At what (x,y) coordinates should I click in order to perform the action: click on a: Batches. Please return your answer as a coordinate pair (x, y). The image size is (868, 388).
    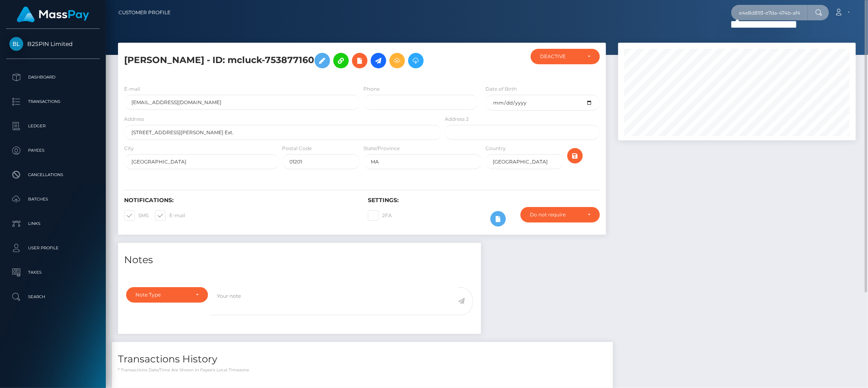
    Looking at the image, I should click on (53, 200).